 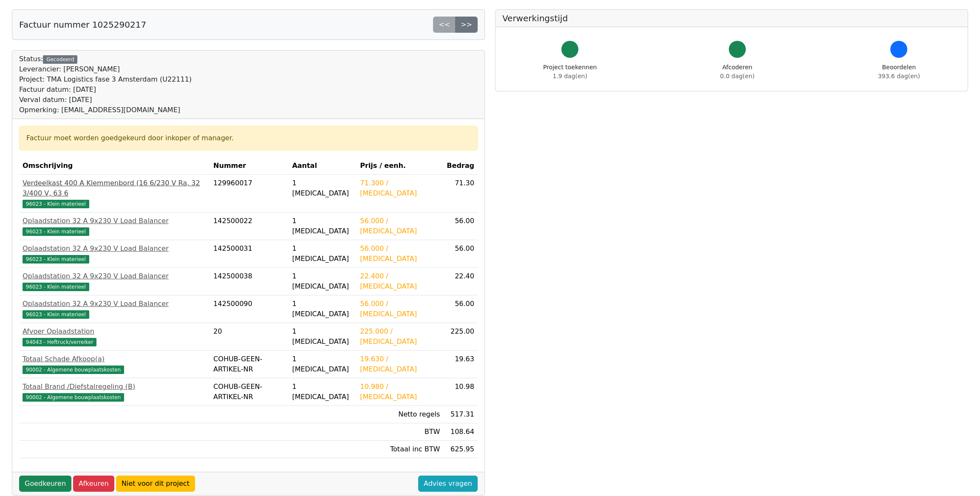 I want to click on h5: Factuur nummer 1025290217, so click(x=83, y=25).